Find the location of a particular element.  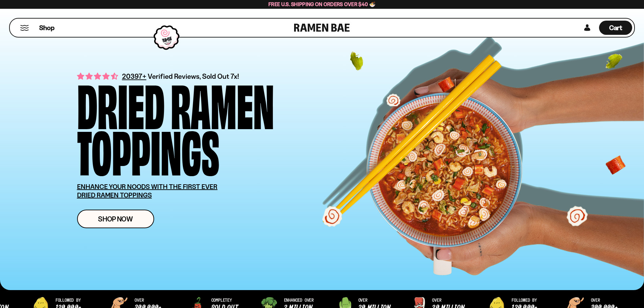

div: Toppings is located at coordinates (148, 149).